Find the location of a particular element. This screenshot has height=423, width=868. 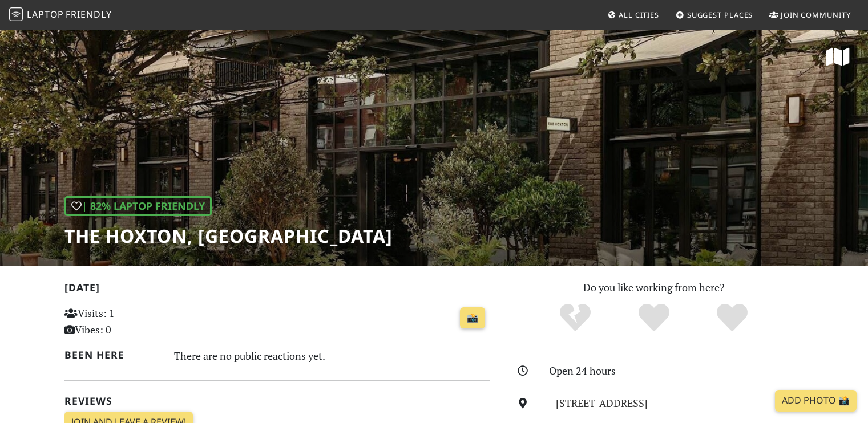

p: Do you like working from here? is located at coordinates (654, 288).